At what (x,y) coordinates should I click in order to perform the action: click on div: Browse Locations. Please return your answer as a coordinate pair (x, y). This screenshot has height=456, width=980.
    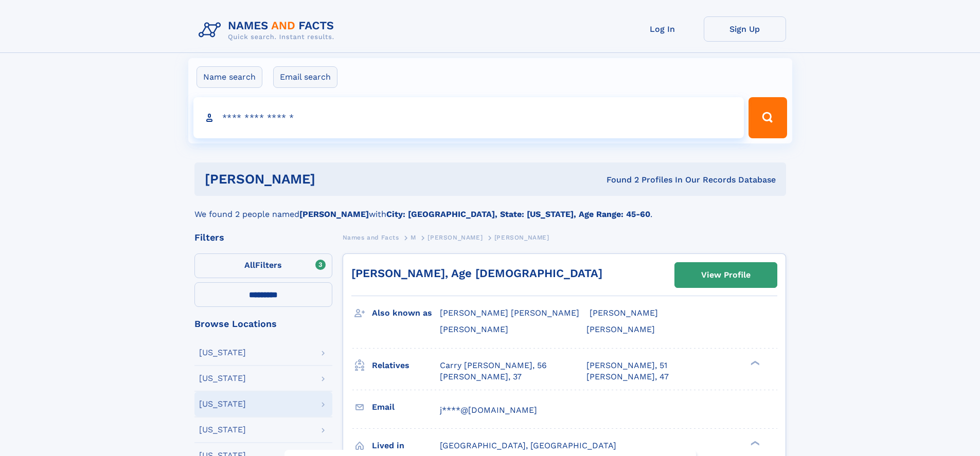
    Looking at the image, I should click on (263, 324).